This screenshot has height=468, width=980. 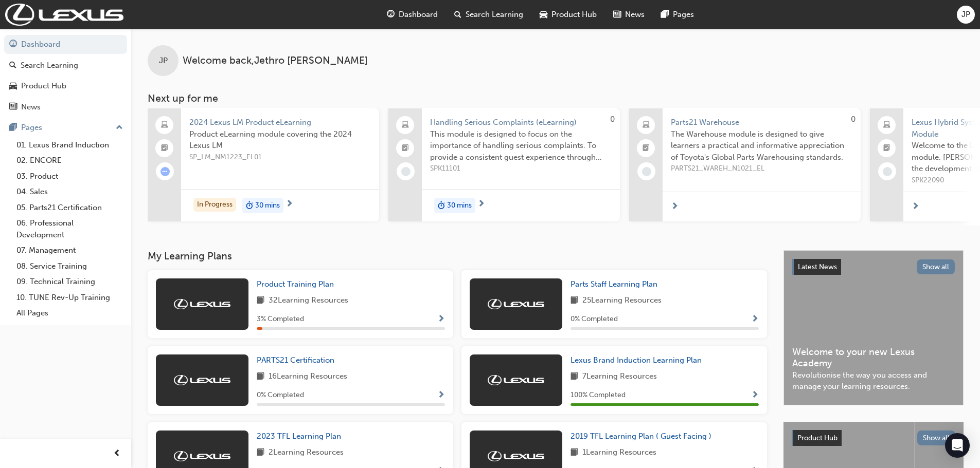 I want to click on span: This module is designed to focus on the importance of handling serious complaints. To provide a c..., so click(x=520, y=146).